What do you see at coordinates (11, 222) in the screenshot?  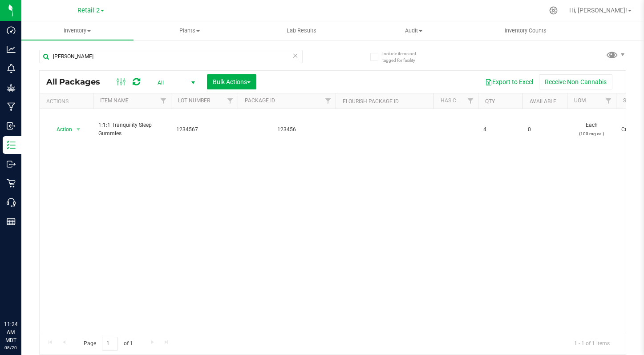 I see `inline-svg: Reports` at bounding box center [11, 222].